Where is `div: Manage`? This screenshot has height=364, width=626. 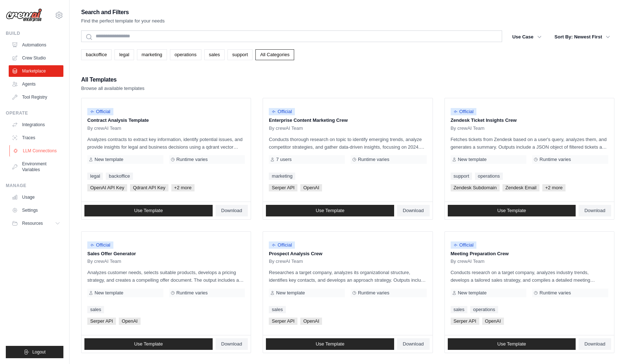 div: Manage is located at coordinates (35, 186).